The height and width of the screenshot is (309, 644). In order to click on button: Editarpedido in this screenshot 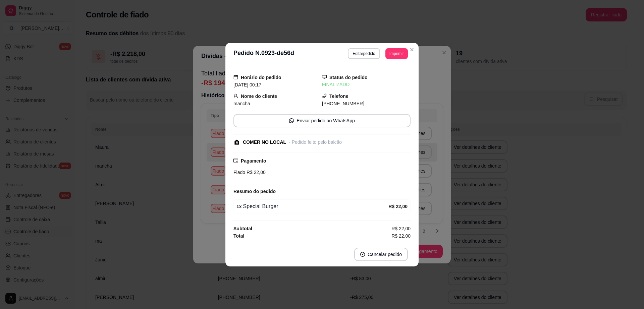, I will do `click(364, 54)`.